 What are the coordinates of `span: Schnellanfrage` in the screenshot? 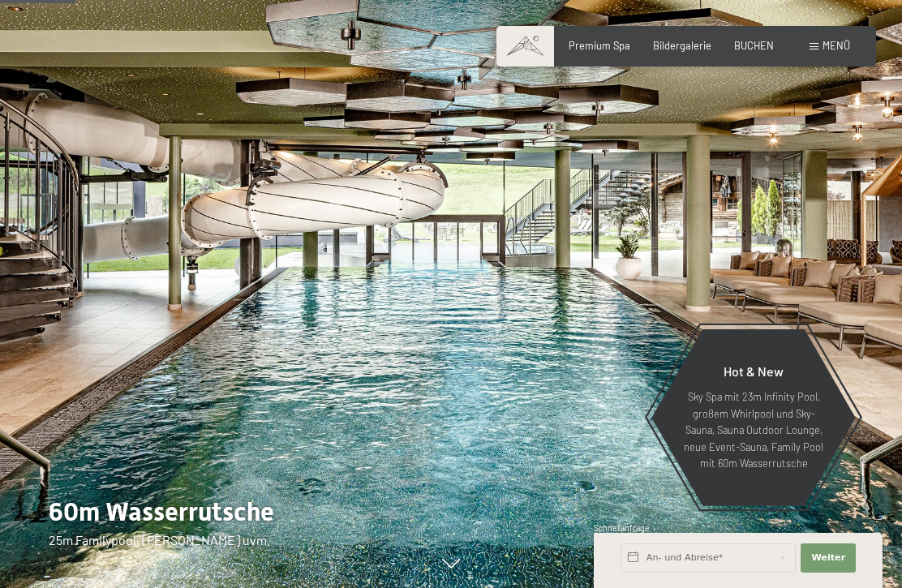 It's located at (621, 528).